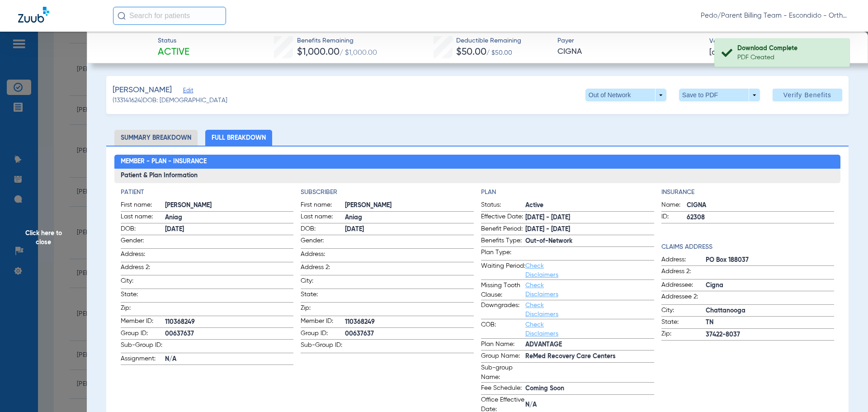 The width and height of the screenshot is (868, 412). Describe the element at coordinates (318, 52) in the screenshot. I see `span: $1,000.00` at that location.